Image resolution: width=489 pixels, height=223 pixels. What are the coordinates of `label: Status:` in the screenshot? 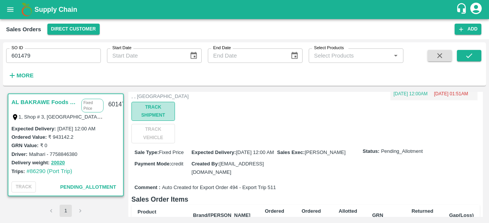 It's located at (371, 152).